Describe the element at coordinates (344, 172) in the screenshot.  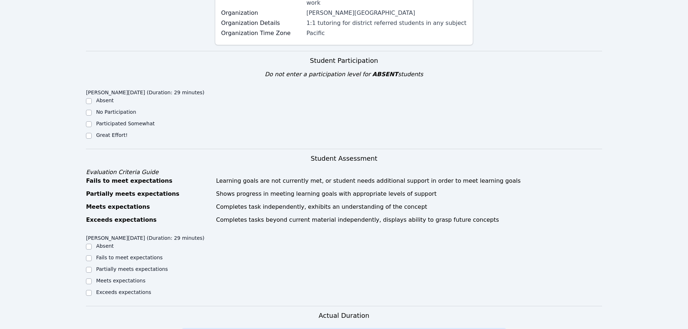
I see `div: Evaluation Criteria Guide` at that location.